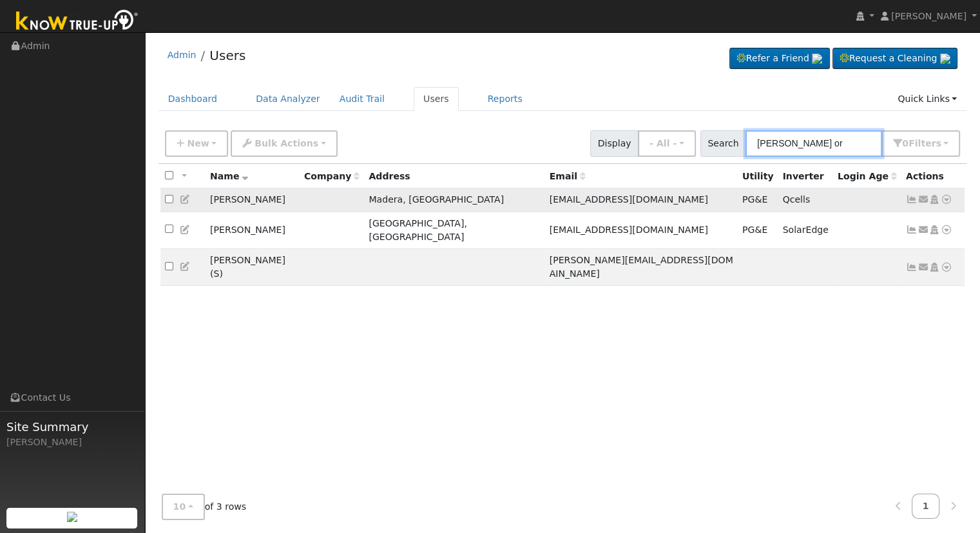 This screenshot has height=533, width=980. I want to click on div: Address, so click(454, 176).